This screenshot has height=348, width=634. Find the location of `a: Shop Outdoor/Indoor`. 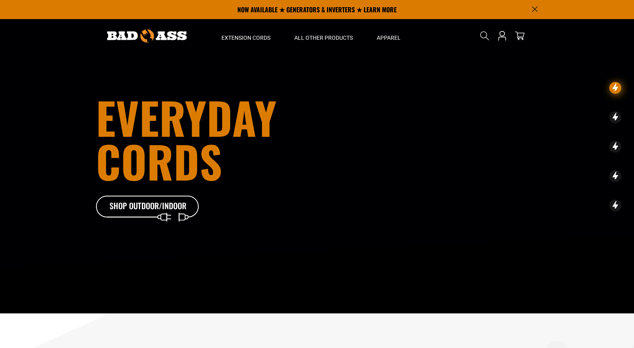

a: Shop Outdoor/Indoor is located at coordinates (148, 207).